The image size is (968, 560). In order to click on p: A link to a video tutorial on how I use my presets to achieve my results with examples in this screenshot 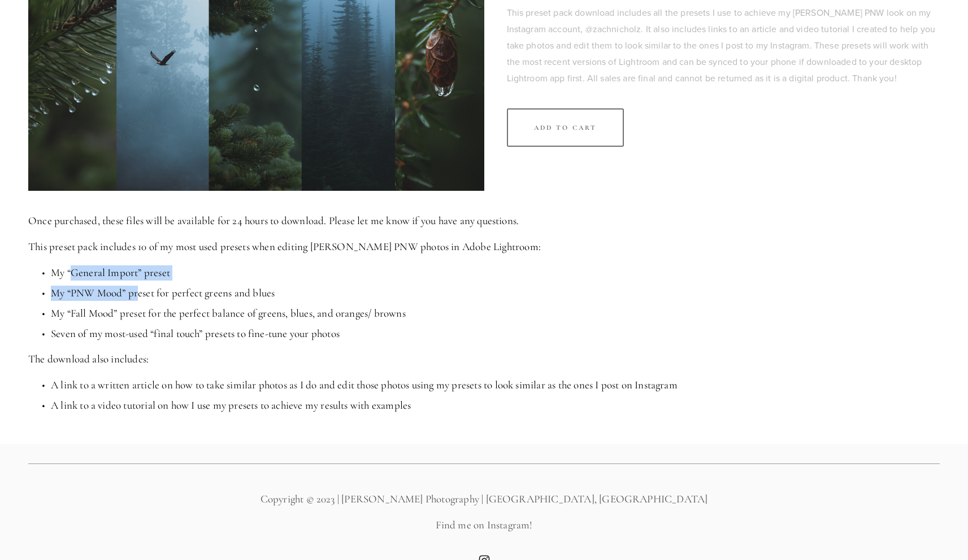, I will do `click(495, 406)`.